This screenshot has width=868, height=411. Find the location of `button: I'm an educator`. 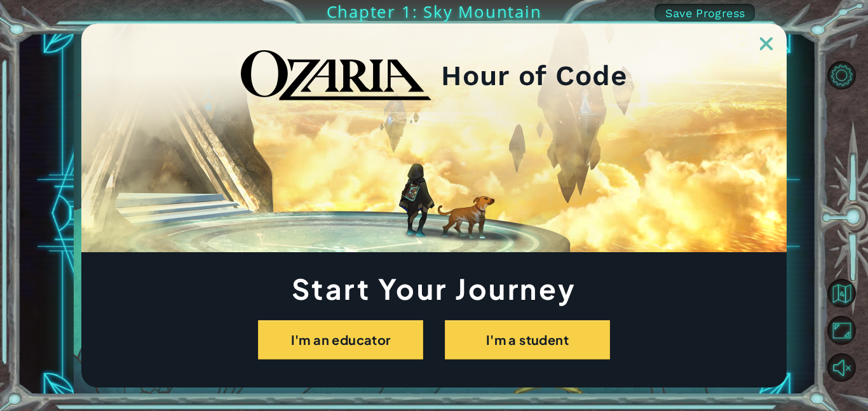

button: I'm an educator is located at coordinates (341, 340).